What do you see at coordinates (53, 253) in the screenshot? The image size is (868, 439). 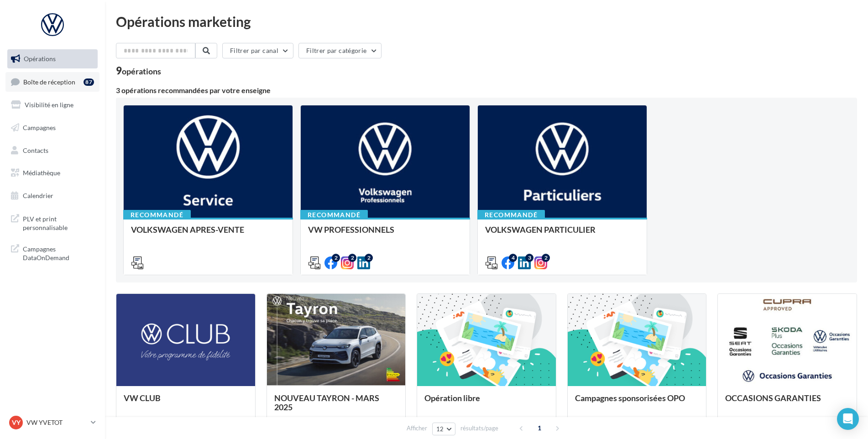 I see `a: Campagnes DataOnDemand` at bounding box center [53, 253].